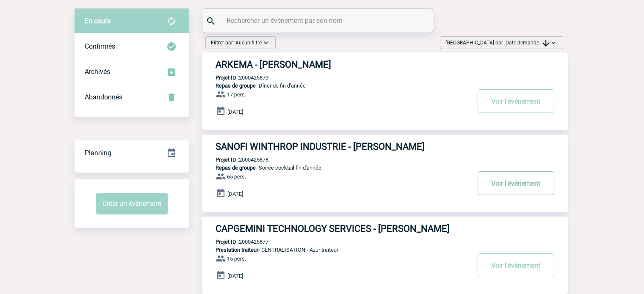 This screenshot has height=294, width=644. Describe the element at coordinates (336, 250) in the screenshot. I see `p: - CENTRALISATION - Azur traiteur` at that location.